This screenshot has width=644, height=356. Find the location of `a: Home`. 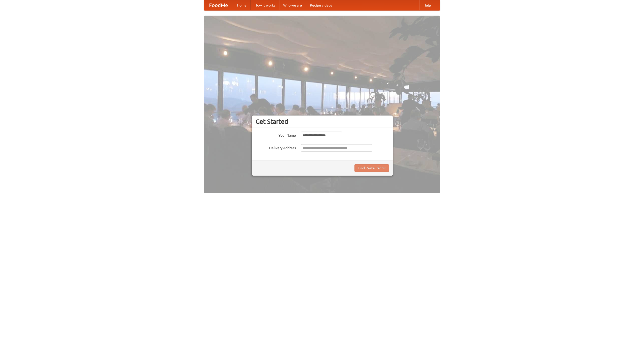

a: Home is located at coordinates (242, 5).